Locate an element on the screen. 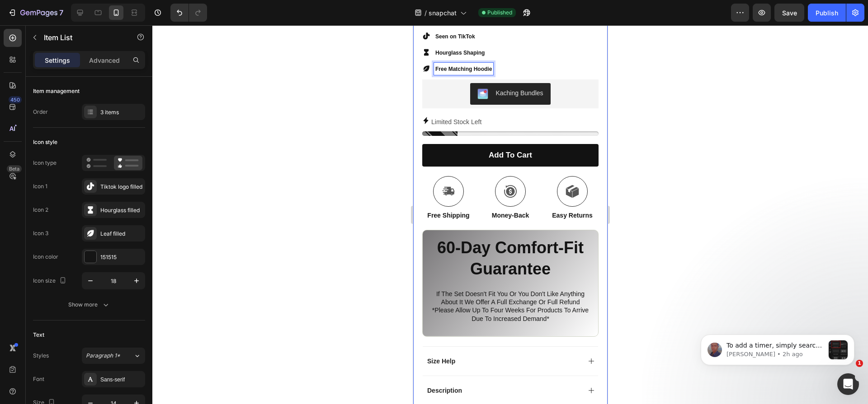 Image resolution: width=868 pixels, height=404 pixels. div: Add to cart is located at coordinates (97, 130).